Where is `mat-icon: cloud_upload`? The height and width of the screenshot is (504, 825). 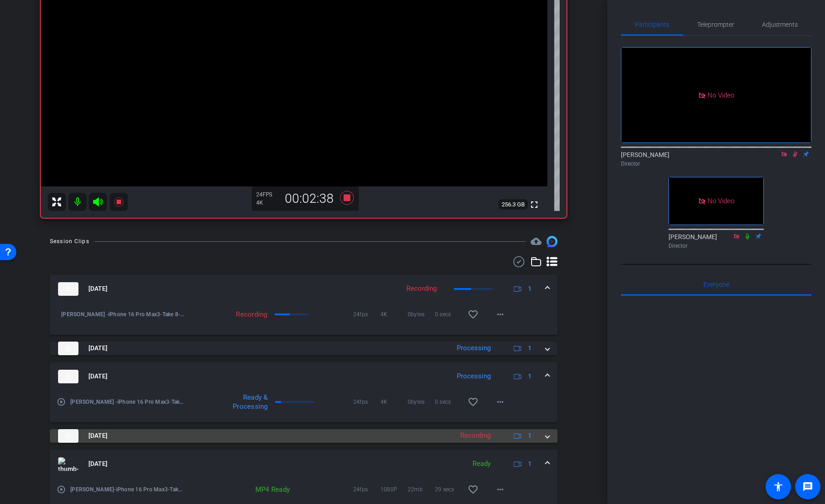 mat-icon: cloud_upload is located at coordinates (536, 242).